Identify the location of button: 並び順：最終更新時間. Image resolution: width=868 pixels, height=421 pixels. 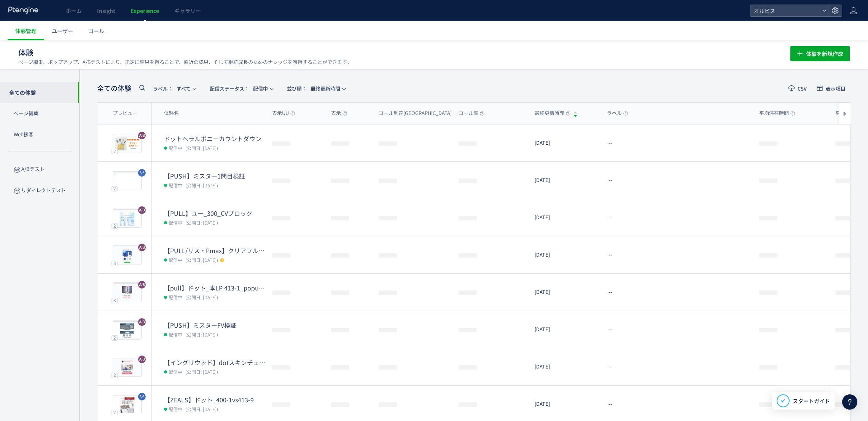
(315, 88).